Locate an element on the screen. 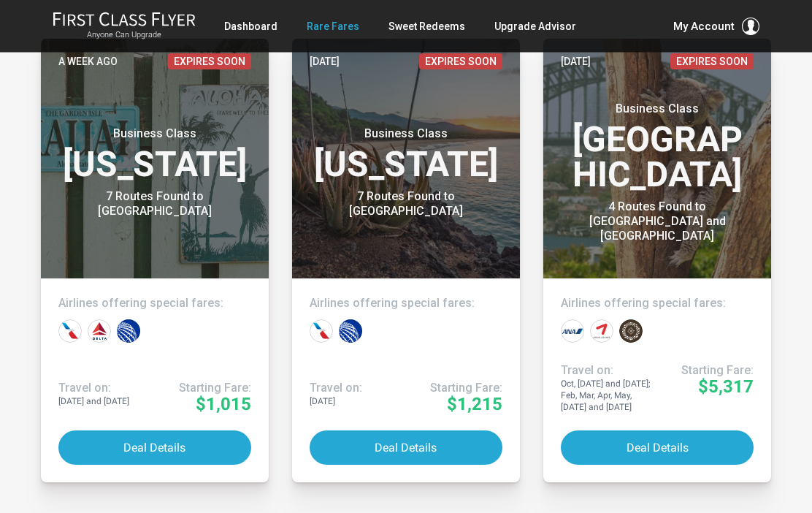 Image resolution: width=812 pixels, height=513 pixels. time: A week ago is located at coordinates (87, 62).